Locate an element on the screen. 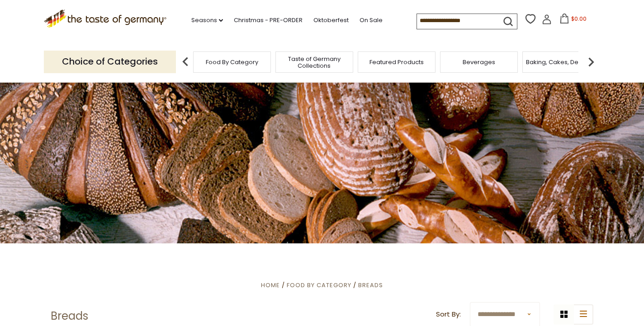  img: previous arrow is located at coordinates (185, 62).